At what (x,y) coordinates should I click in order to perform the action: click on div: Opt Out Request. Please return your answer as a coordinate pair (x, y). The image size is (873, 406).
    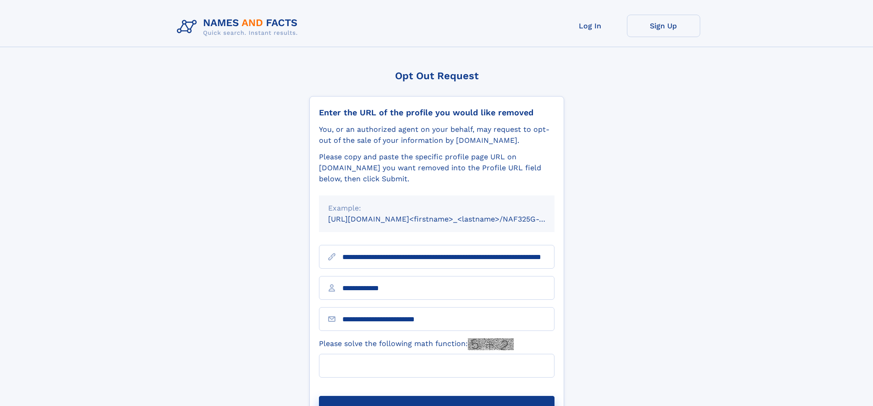
    Looking at the image, I should click on (437, 76).